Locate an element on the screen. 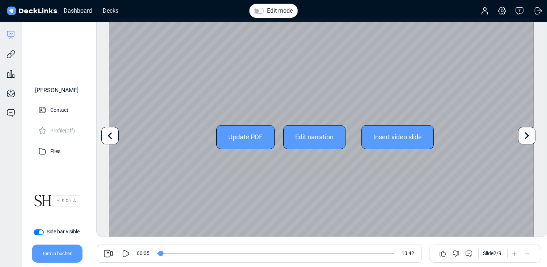 The image size is (547, 267). a: Company Banner is located at coordinates (57, 200).